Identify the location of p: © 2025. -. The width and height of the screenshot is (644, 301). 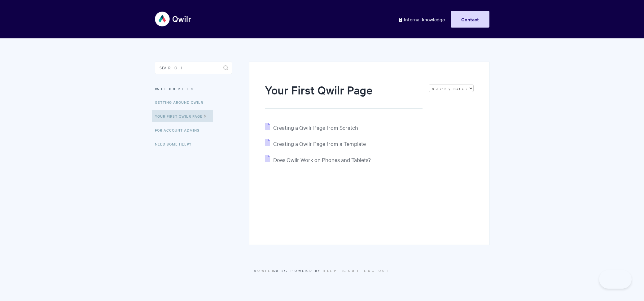
(322, 271).